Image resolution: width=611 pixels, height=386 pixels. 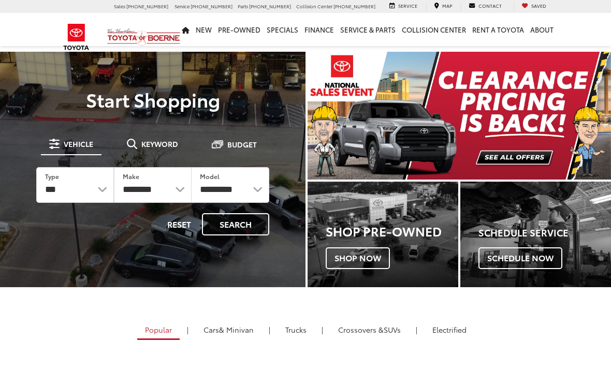 I want to click on a: Map, so click(x=443, y=7).